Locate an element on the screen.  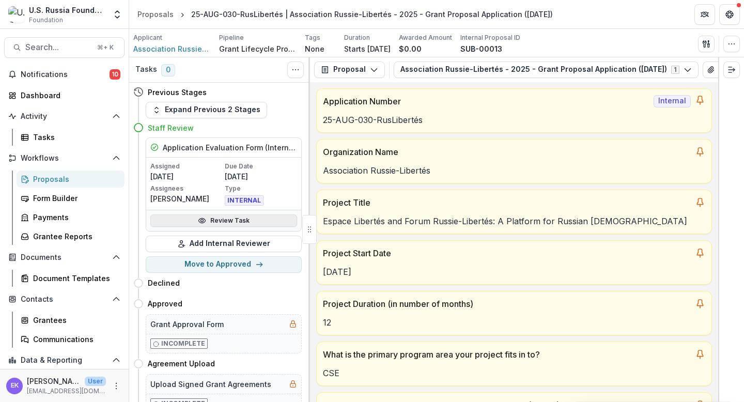
span: Contacts is located at coordinates (64, 299).